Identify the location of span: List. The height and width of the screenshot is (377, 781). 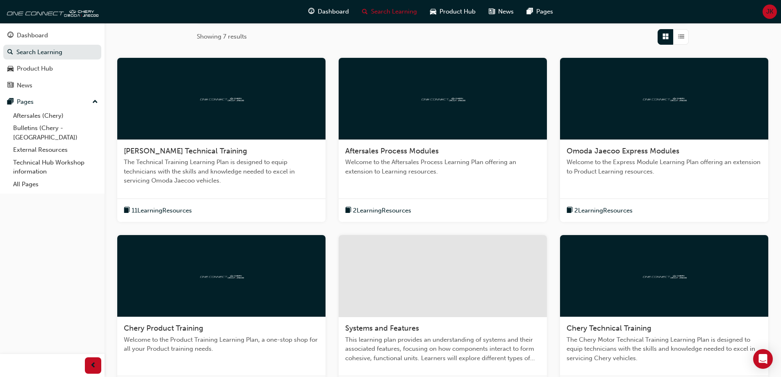
(681, 36).